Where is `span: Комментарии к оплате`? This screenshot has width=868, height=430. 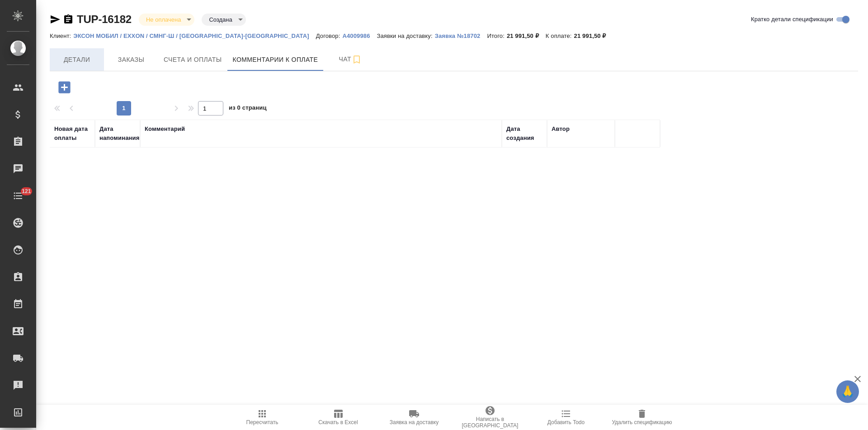 span: Комментарии к оплате is located at coordinates (276, 60).